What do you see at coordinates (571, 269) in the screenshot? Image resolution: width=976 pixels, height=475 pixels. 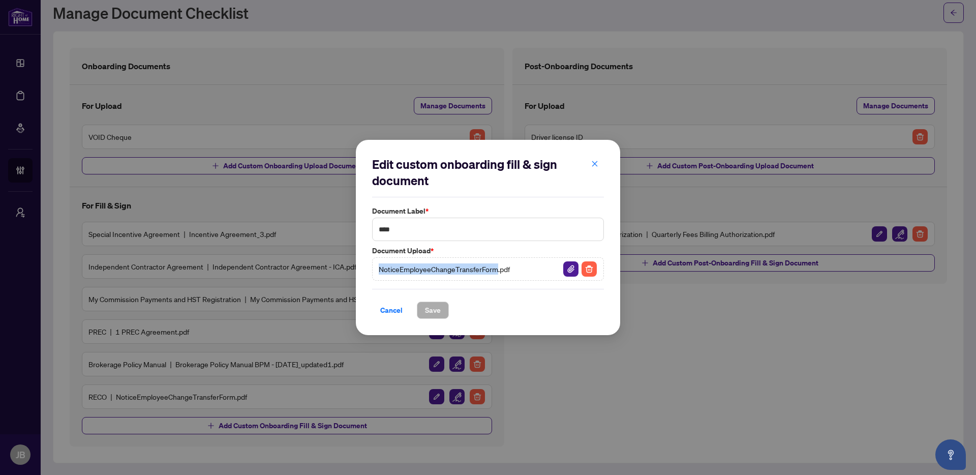 I see `img: File Attachement` at bounding box center [571, 269].